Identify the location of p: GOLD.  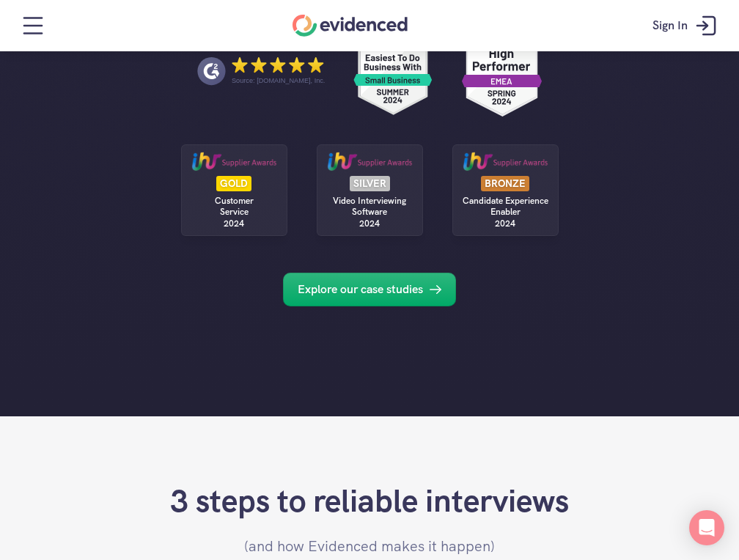
(234, 183).